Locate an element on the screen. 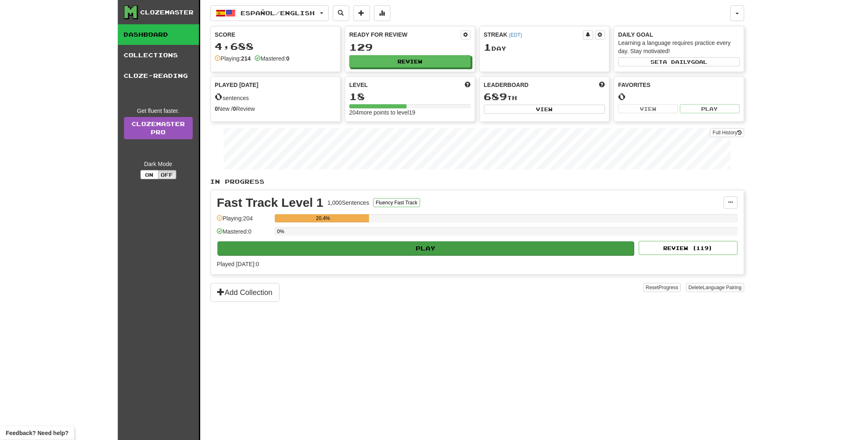 Image resolution: width=868 pixels, height=440 pixels. p: In Progress is located at coordinates (478, 181).